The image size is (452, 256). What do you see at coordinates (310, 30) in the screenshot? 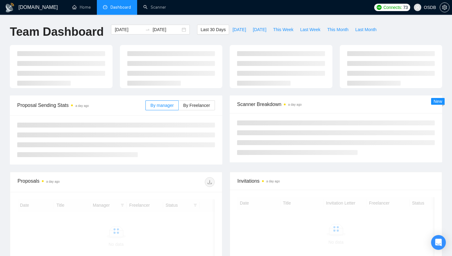
I see `button: Last Week` at bounding box center [310, 30].